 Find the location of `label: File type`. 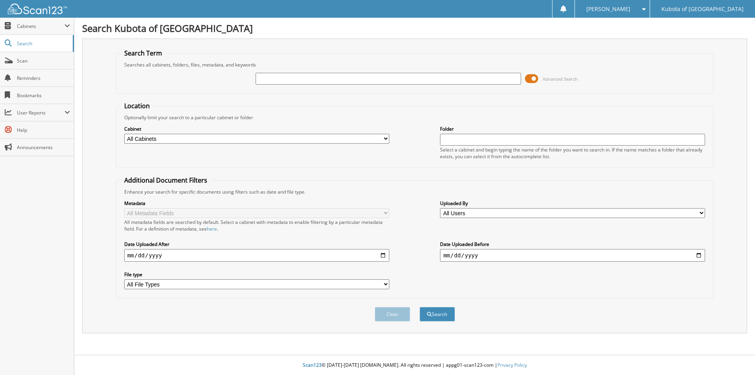

label: File type is located at coordinates (257, 274).